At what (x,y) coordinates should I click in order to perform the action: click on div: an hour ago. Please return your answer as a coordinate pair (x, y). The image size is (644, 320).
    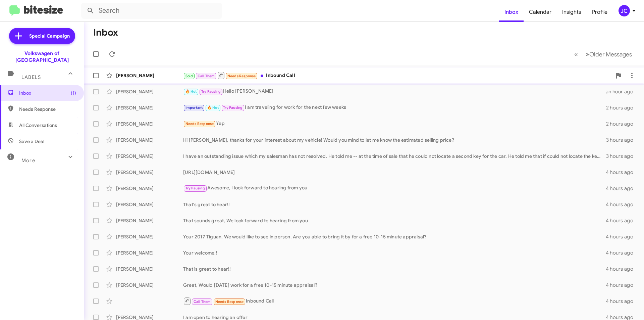
    Looking at the image, I should click on (622, 92).